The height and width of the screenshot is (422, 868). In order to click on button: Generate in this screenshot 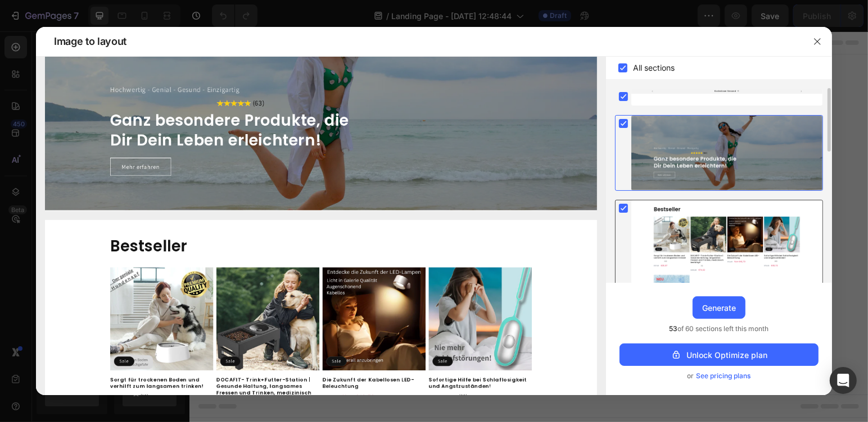, I will do `click(719, 308)`.